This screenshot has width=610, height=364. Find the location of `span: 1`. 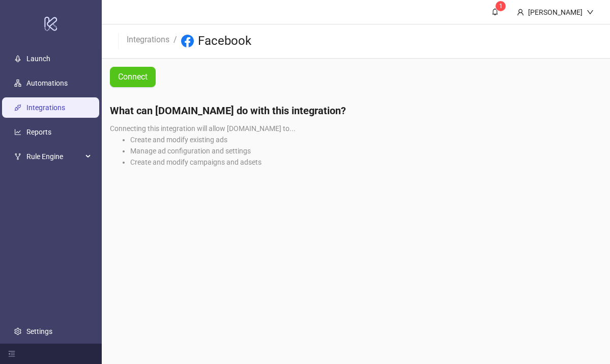

span: 1 is located at coordinates (501, 7).